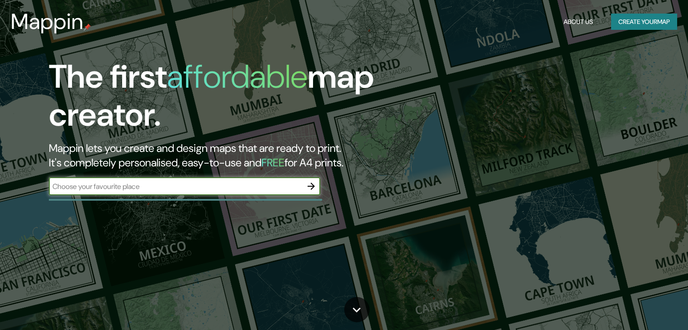 Image resolution: width=688 pixels, height=330 pixels. I want to click on button: About Us, so click(578, 22).